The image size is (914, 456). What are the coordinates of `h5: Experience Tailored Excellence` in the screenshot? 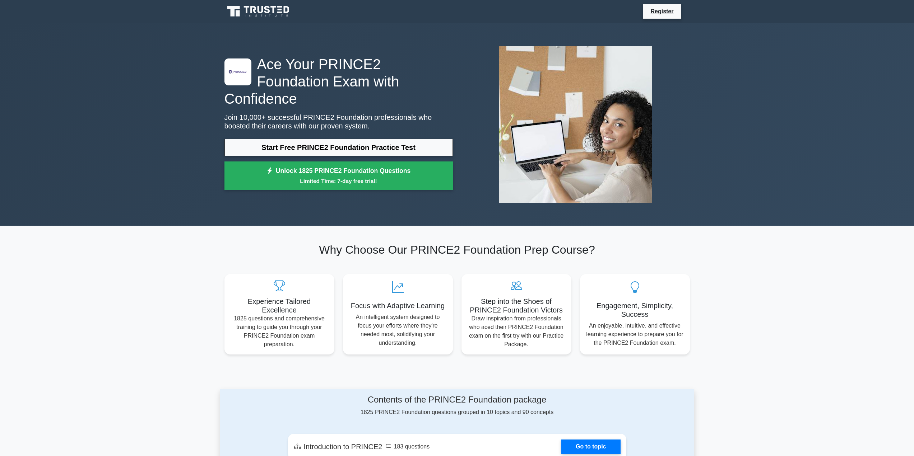 It's located at (279, 306).